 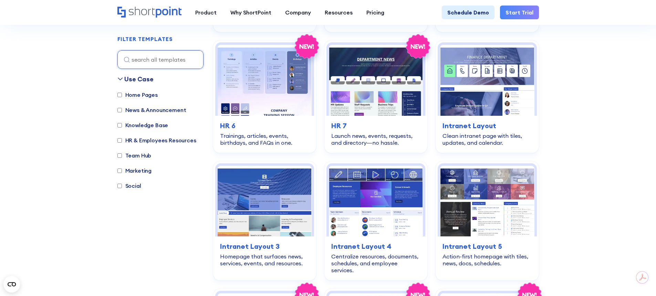 I want to click on label: Team Hub, so click(x=134, y=155).